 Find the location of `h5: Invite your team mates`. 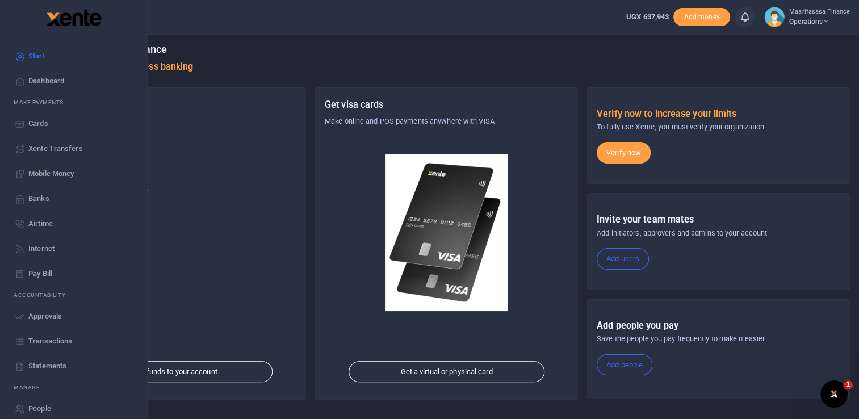

h5: Invite your team mates is located at coordinates (718, 220).